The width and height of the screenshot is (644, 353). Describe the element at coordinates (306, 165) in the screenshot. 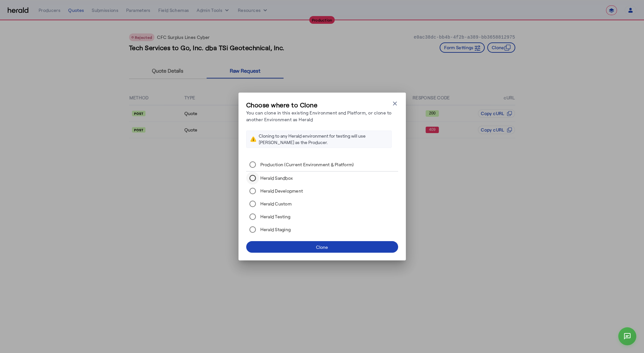

I see `label: Production (Current Environment & Platform)` at that location.